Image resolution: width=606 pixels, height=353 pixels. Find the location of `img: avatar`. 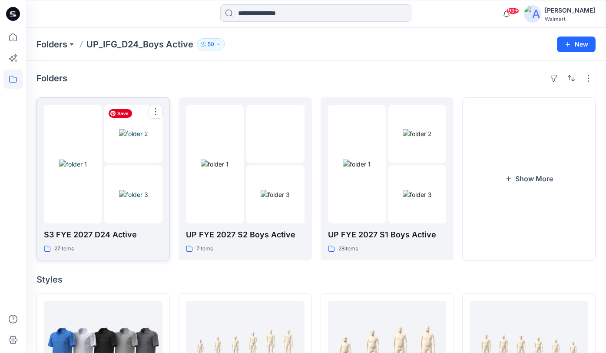

img: avatar is located at coordinates (532, 14).